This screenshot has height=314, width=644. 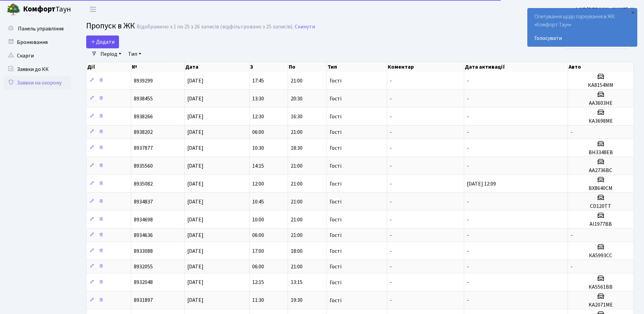 What do you see at coordinates (47, 10) in the screenshot?
I see `span: Таун` at bounding box center [47, 10].